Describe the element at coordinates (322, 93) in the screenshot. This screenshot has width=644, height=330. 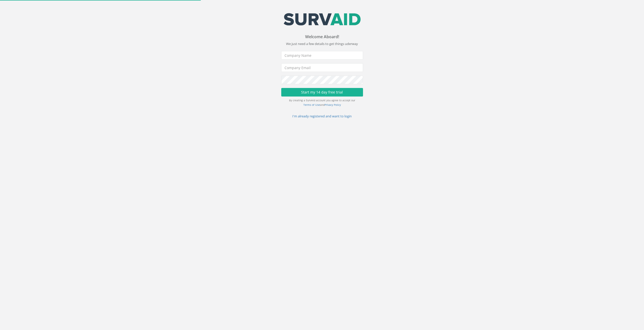
I see `button: Start my 14 day free trial` at that location.